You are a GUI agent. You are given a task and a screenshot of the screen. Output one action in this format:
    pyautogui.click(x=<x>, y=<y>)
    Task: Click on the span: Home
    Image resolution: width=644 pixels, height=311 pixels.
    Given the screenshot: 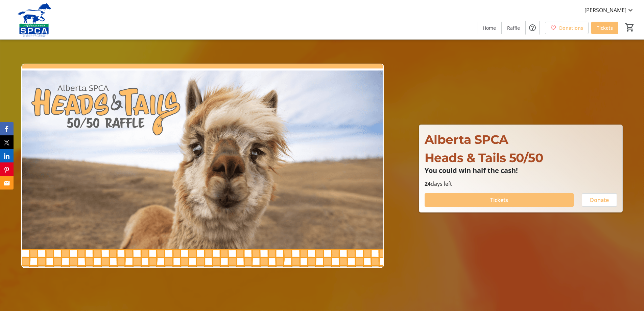 What is the action you would take?
    pyautogui.click(x=489, y=28)
    